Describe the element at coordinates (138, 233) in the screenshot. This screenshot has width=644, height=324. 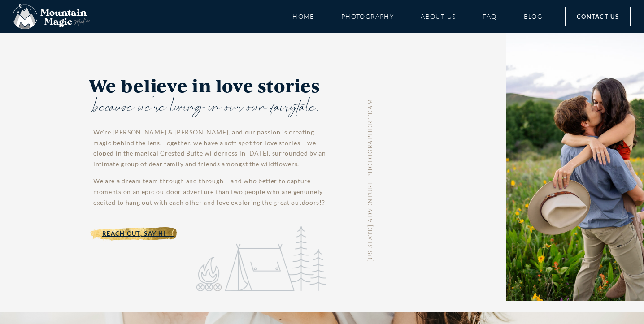
I see `span: Reach Out, Say Hi →` at that location.